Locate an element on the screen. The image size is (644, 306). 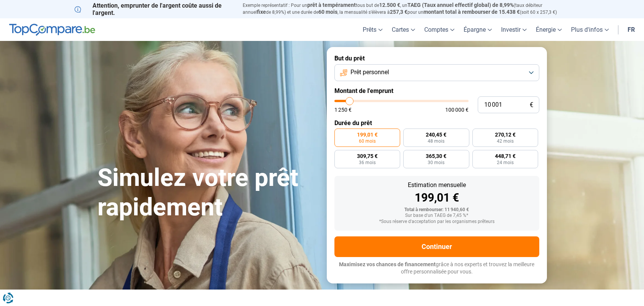
button: Prêt personnel is located at coordinates (437, 73).